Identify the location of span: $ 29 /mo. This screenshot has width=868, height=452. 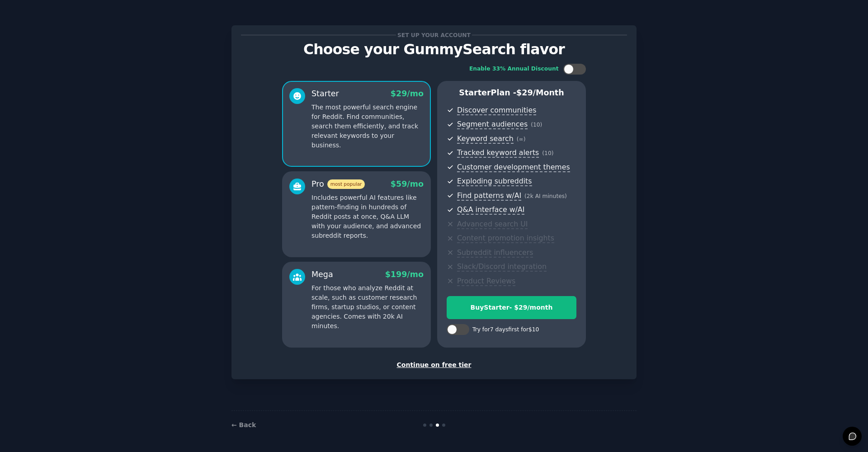
(407, 93).